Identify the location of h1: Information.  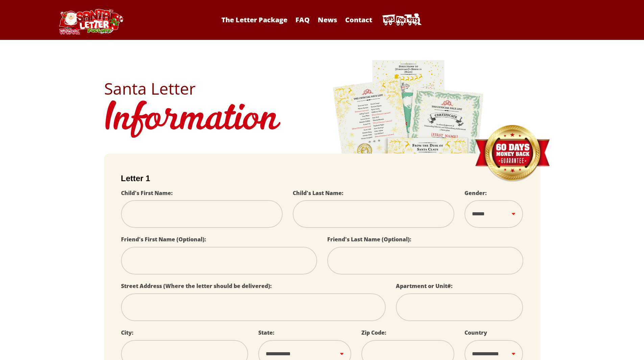
(322, 120).